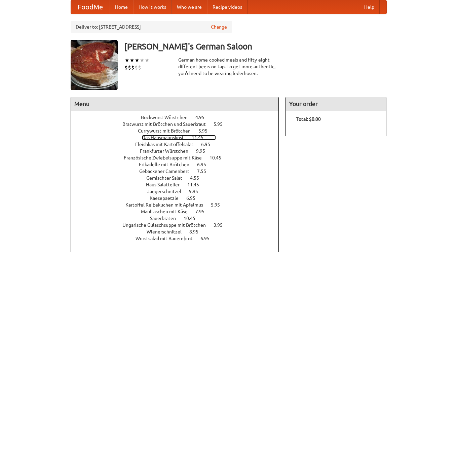  Describe the element at coordinates (179, 178) in the screenshot. I see `a: Gemischter Salat 4.55` at that location.